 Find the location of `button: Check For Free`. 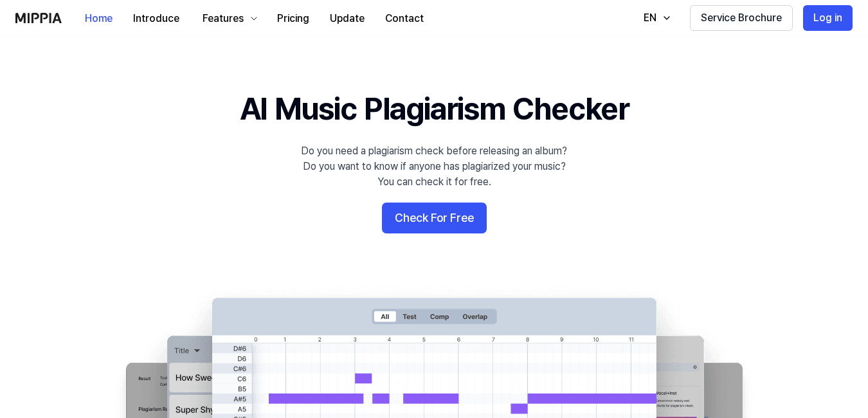

button: Check For Free is located at coordinates (434, 218).